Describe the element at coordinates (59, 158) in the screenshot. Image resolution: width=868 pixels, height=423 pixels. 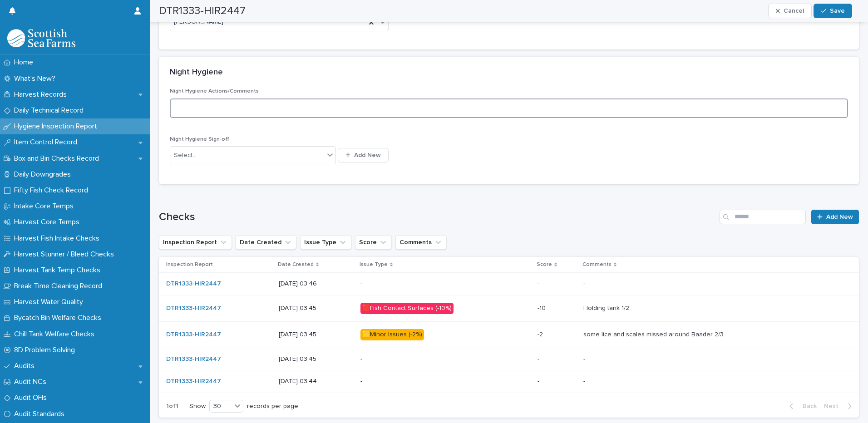
I see `p: Box and Bin Checks Record` at that location.